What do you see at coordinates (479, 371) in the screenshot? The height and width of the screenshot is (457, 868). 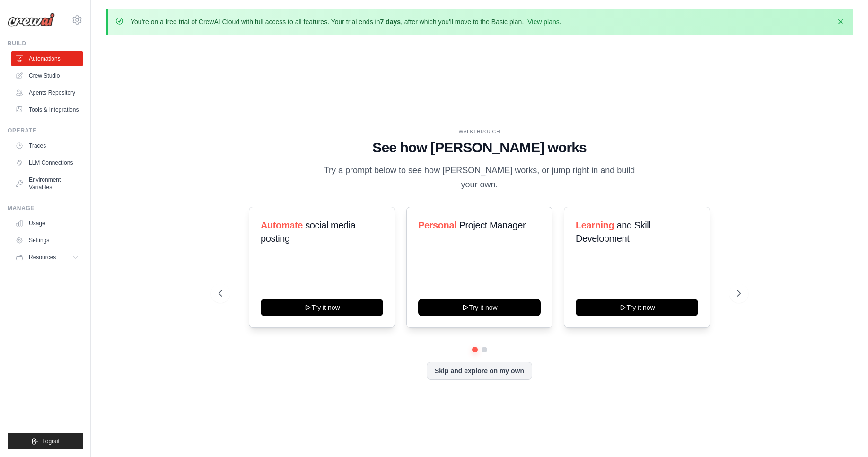 I see `button: Skip and explore on my own` at bounding box center [479, 371].